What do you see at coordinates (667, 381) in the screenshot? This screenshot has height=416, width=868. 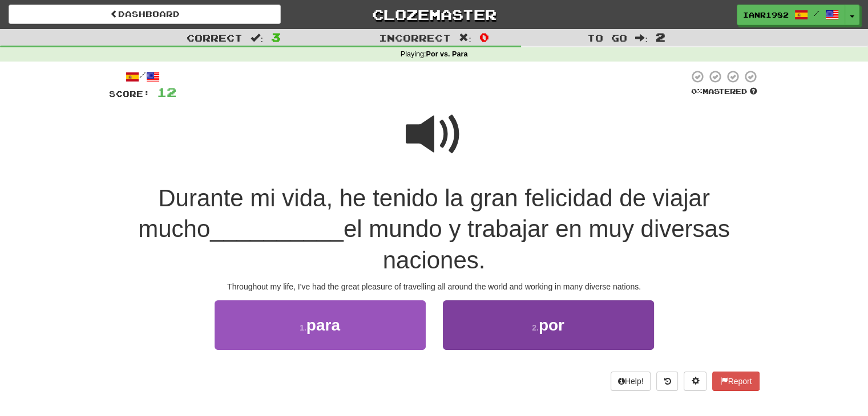 I see `button: Round history (alt+y)` at bounding box center [667, 381].